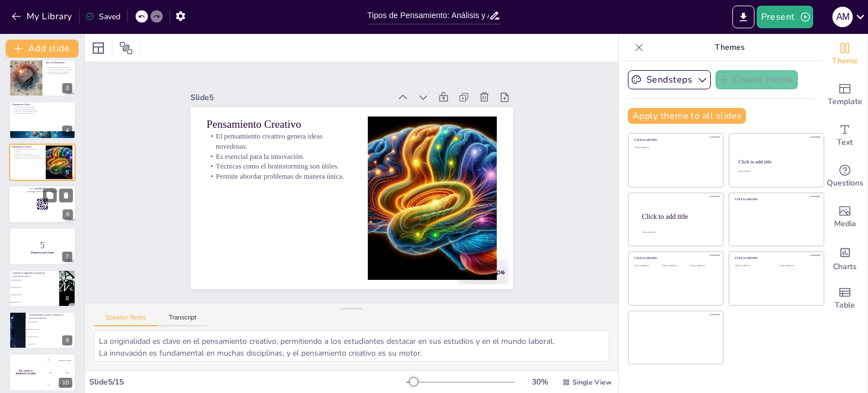  What do you see at coordinates (845, 102) in the screenshot?
I see `span: Template` at bounding box center [845, 102].